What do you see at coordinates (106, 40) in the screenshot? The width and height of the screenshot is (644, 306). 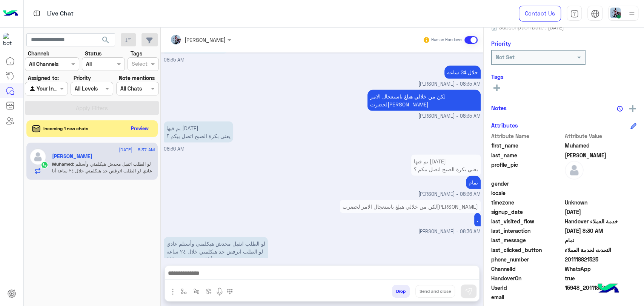 I see `span: search` at bounding box center [106, 40].